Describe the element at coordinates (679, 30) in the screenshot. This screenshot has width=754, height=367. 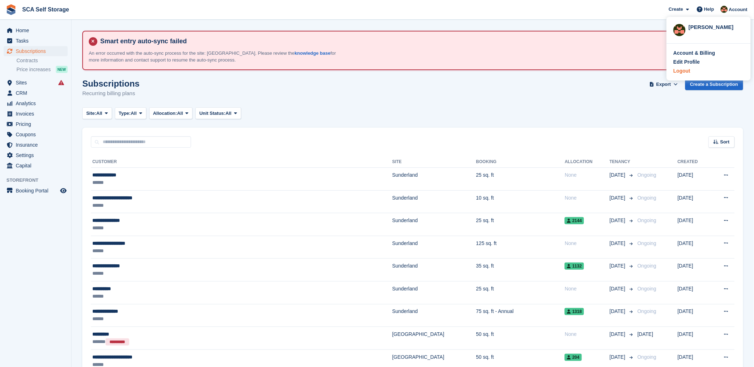
I see `img: Sarah Race` at that location.